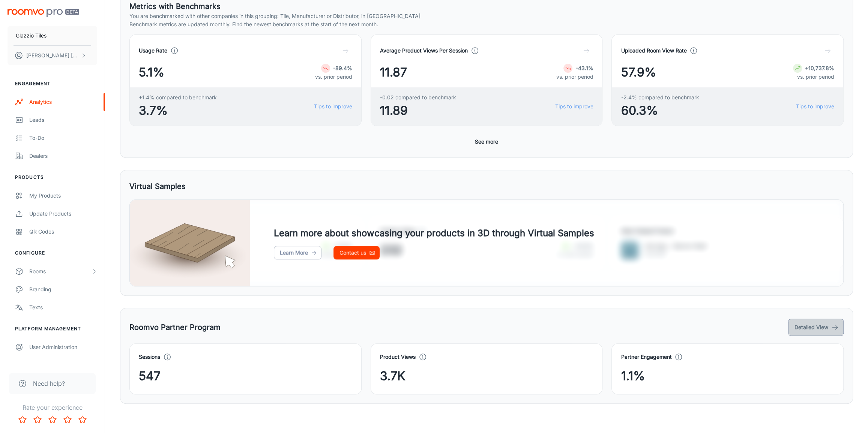 The height and width of the screenshot is (433, 868). Describe the element at coordinates (60, 271) in the screenshot. I see `div: Rooms` at that location.